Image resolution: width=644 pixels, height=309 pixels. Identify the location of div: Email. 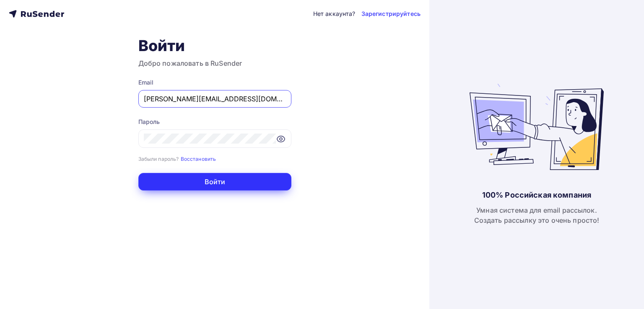
(215, 82).